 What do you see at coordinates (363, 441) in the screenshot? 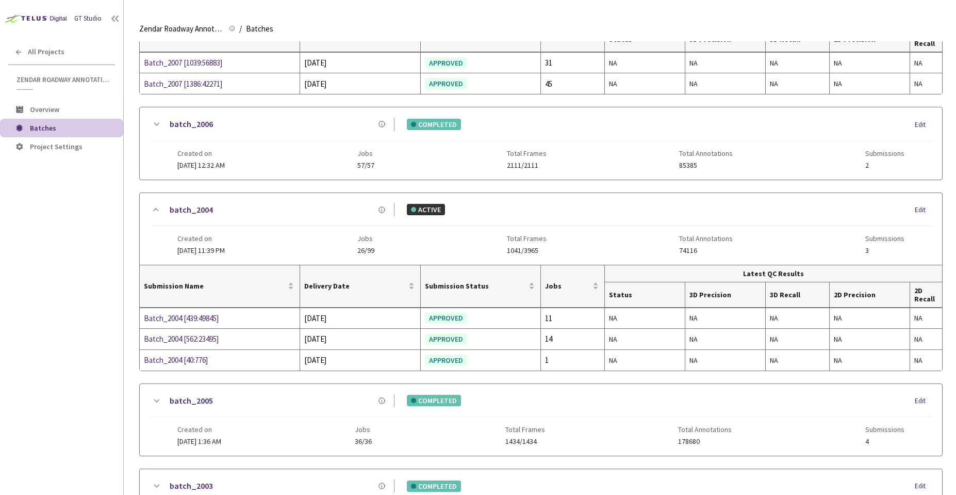
I see `span: 36/36` at bounding box center [363, 441].